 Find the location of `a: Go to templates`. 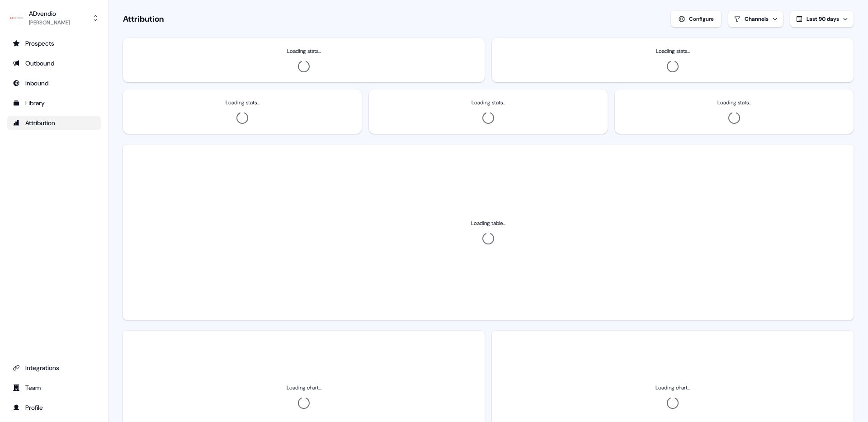

a: Go to templates is located at coordinates (54, 103).